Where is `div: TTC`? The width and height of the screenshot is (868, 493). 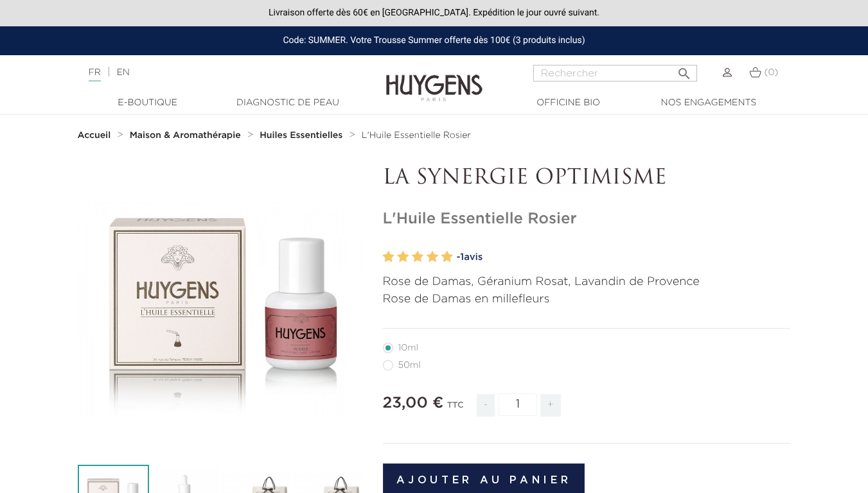
div: TTC is located at coordinates (455, 409).